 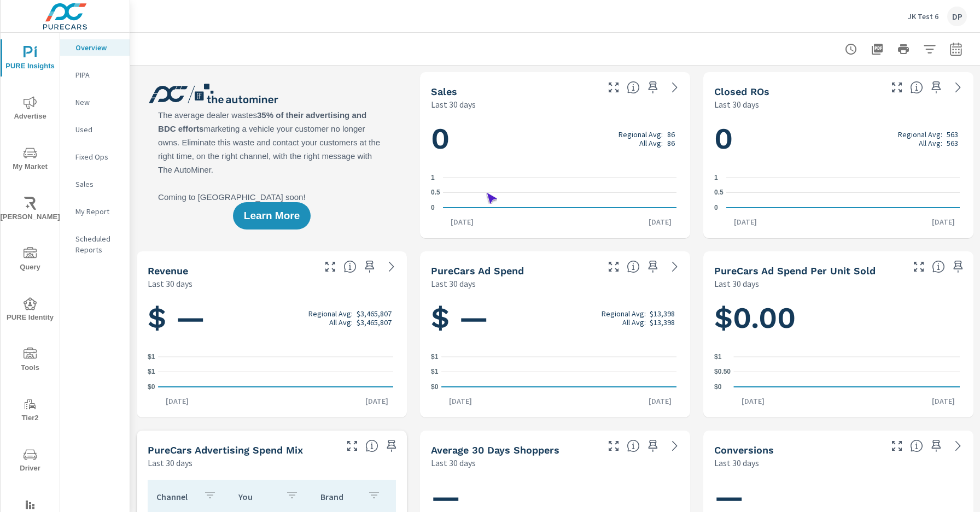 I want to click on p: You, so click(x=257, y=497).